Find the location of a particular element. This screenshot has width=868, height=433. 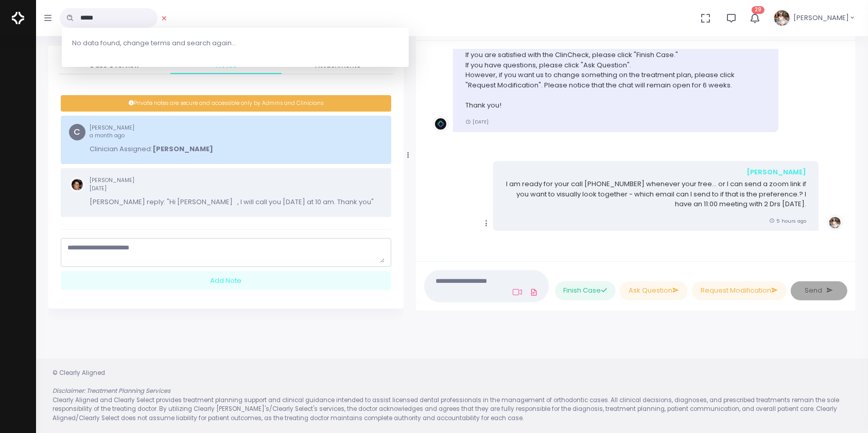

div: Add Note is located at coordinates (226, 280).